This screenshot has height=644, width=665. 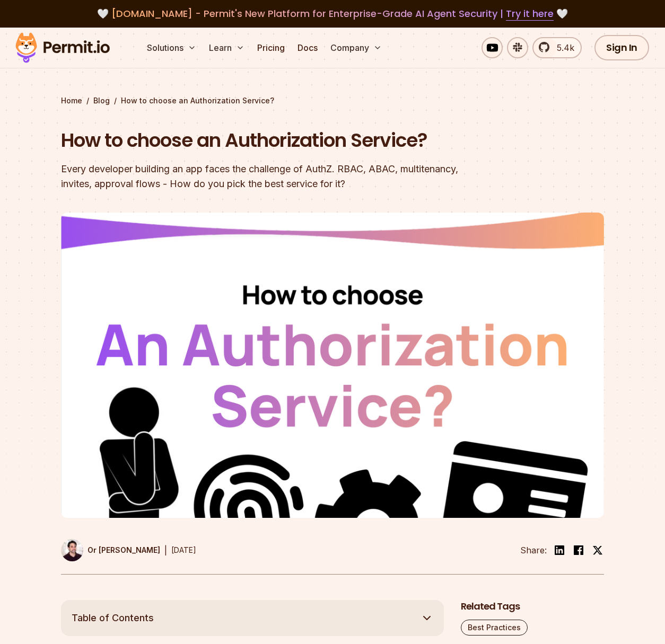 I want to click on button: facebook, so click(x=578, y=550).